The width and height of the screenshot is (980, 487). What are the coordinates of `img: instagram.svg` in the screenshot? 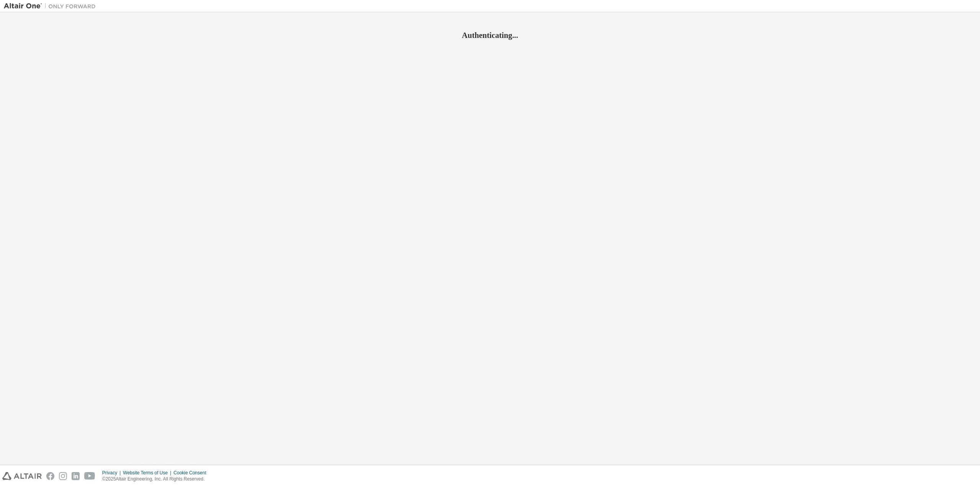 It's located at (63, 476).